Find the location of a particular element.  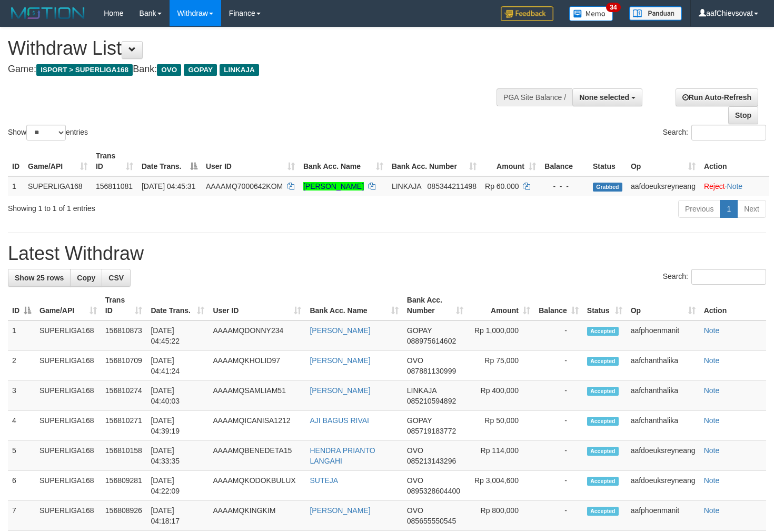

td: AAAAMQICANISA1212 is located at coordinates (257, 426).